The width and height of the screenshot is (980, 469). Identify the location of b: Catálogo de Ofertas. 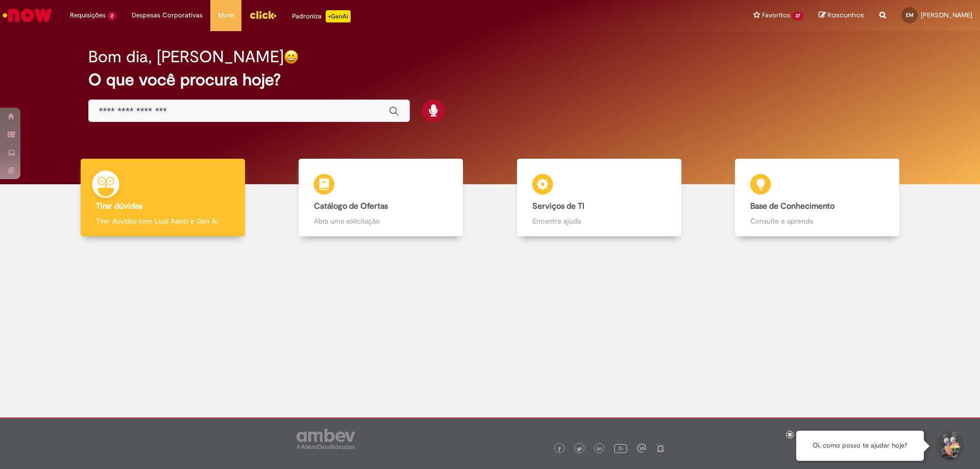
(351, 206).